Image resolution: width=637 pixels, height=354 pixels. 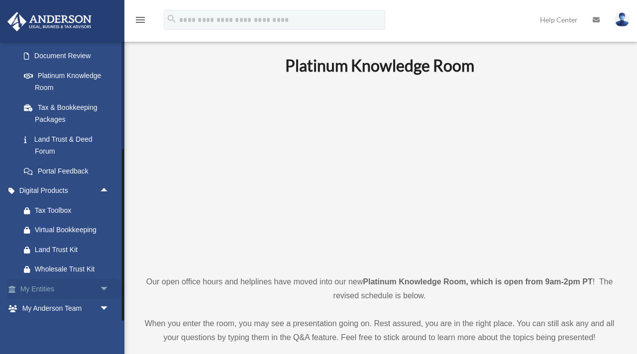 What do you see at coordinates (69, 145) in the screenshot?
I see `a: Land Trust & Deed Forum` at bounding box center [69, 145].